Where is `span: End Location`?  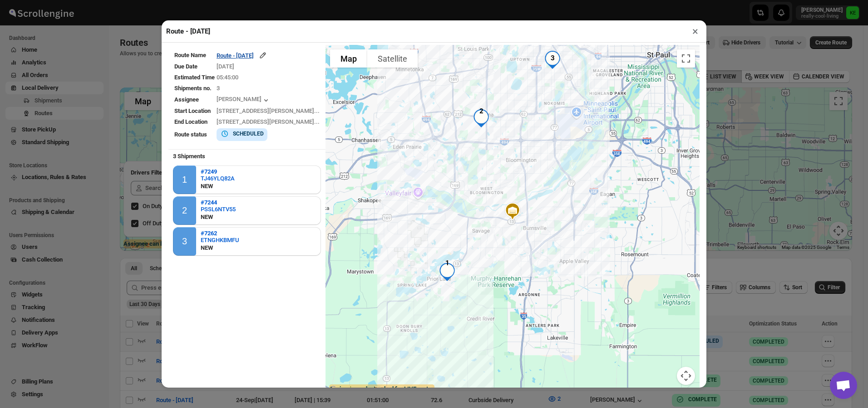 span: End Location is located at coordinates (191, 122).